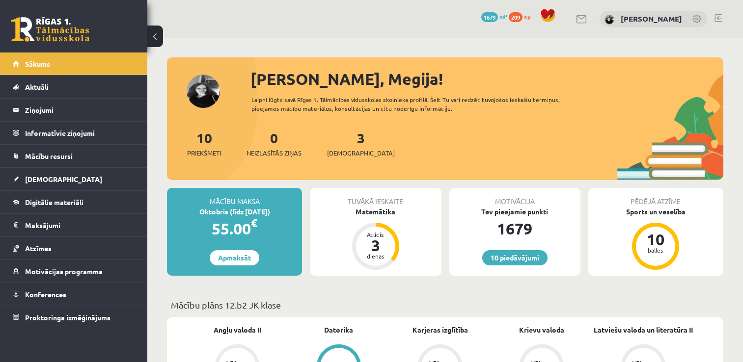  Describe the element at coordinates (656, 212) in the screenshot. I see `div: Sports un veselība` at that location.